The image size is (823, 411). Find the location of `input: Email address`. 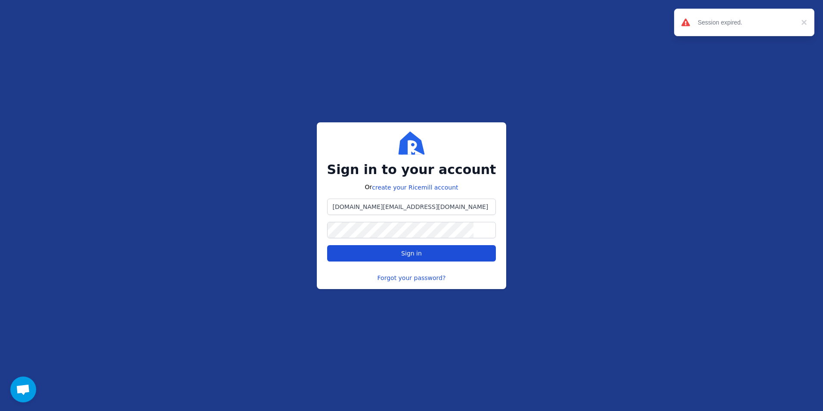

input: Email address is located at coordinates (412, 207).